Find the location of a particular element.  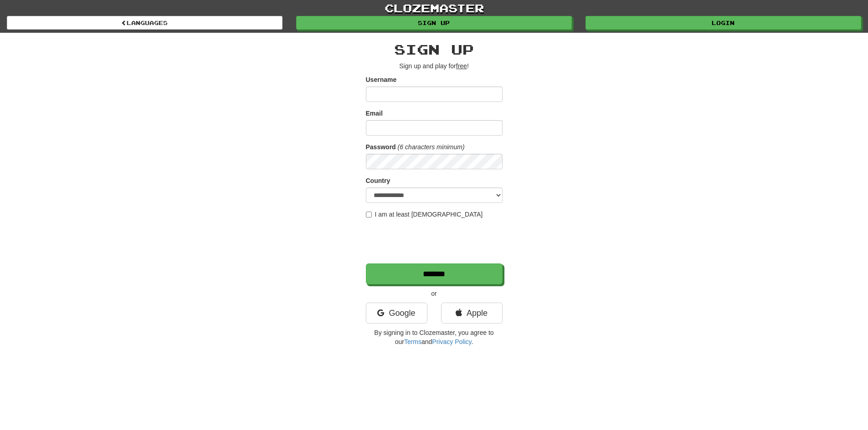

a: Google is located at coordinates (396, 313).